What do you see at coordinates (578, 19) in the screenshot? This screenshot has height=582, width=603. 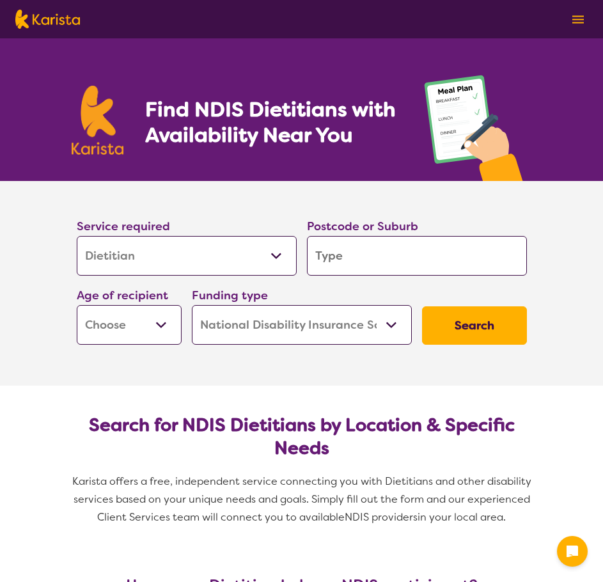 I see `img: menu` at bounding box center [578, 19].